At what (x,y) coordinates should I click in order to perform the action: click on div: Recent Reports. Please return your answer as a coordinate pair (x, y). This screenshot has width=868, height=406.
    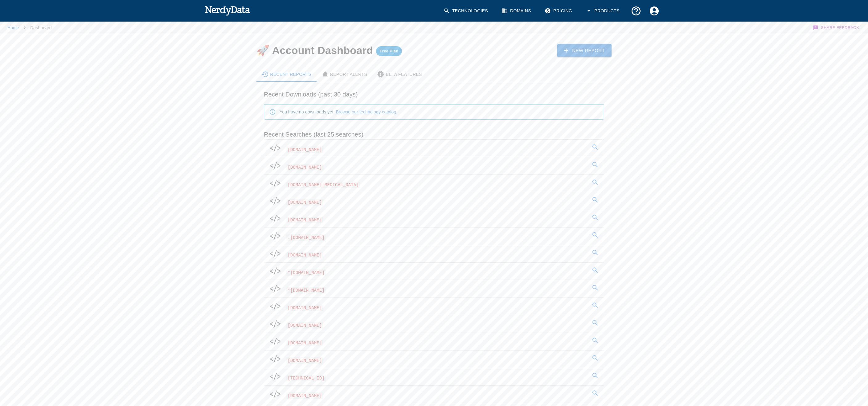
    Looking at the image, I should click on (286, 74).